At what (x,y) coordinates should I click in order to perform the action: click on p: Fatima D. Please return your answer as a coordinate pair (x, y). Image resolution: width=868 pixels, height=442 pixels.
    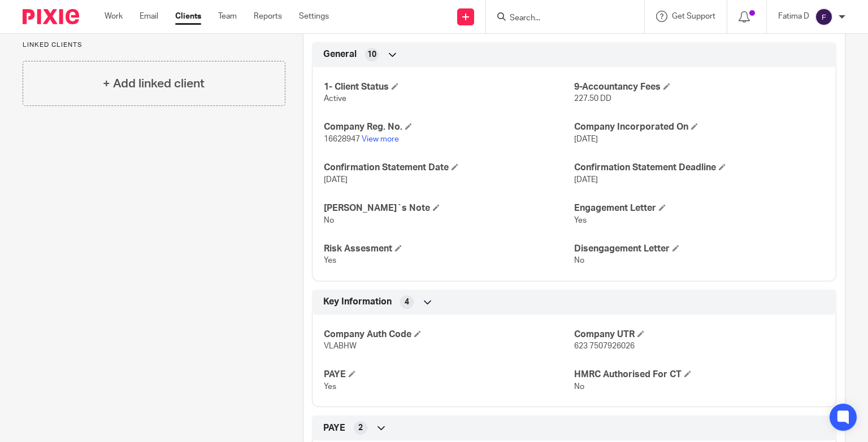
    Looking at the image, I should click on (793, 16).